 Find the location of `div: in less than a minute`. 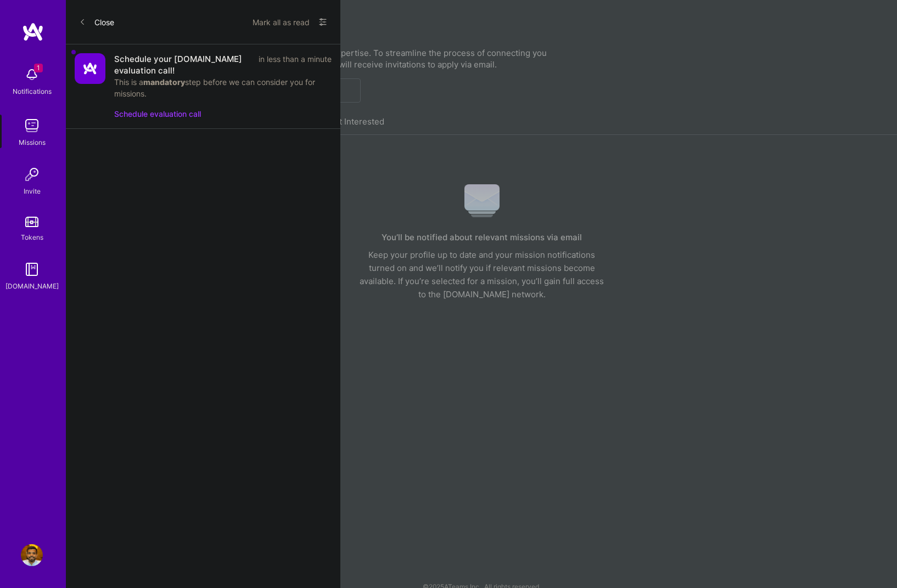

div: in less than a minute is located at coordinates (295, 65).